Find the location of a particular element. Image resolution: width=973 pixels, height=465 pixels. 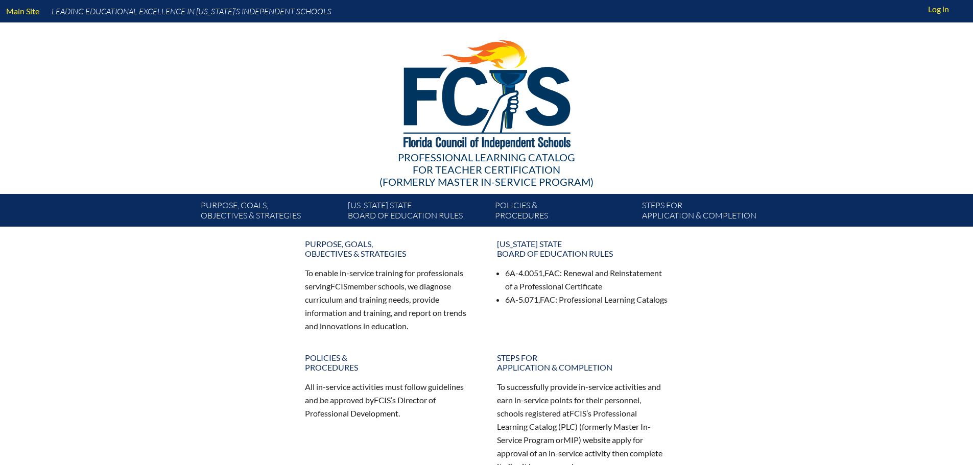

span: MIP is located at coordinates (571, 440).